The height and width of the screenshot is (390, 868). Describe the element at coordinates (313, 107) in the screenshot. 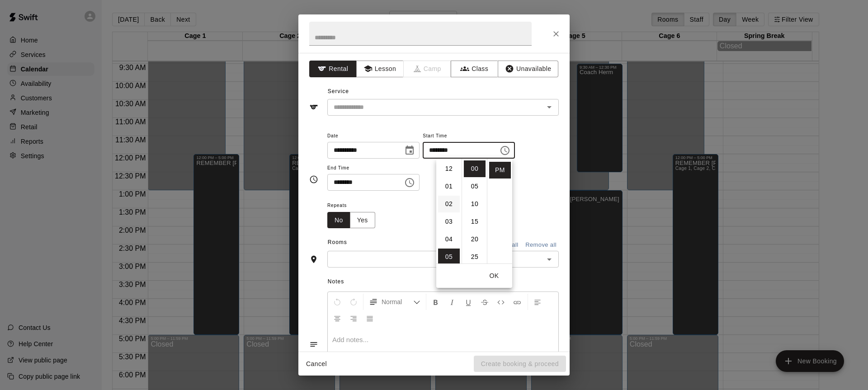

I see `svg: Service` at that location.